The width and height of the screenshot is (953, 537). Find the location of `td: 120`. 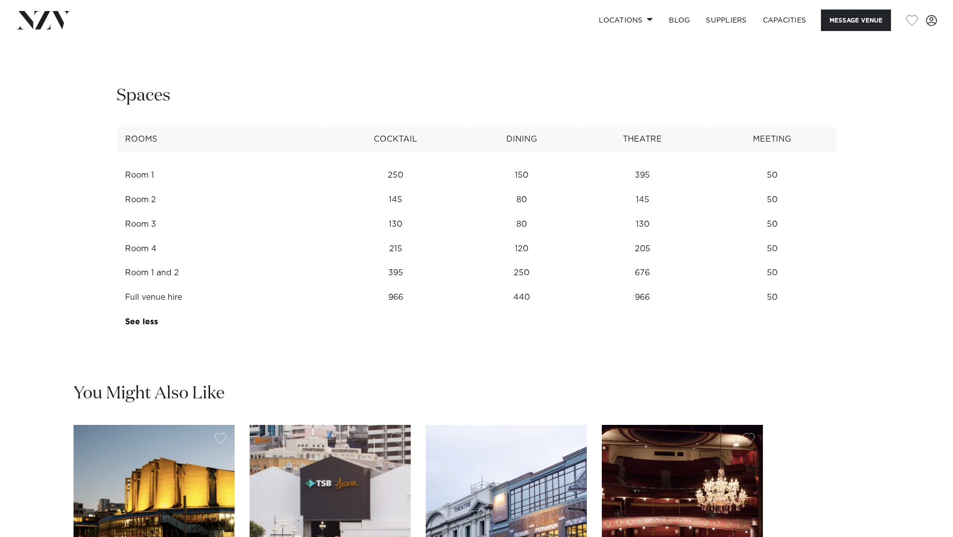

td: 120 is located at coordinates (521, 249).